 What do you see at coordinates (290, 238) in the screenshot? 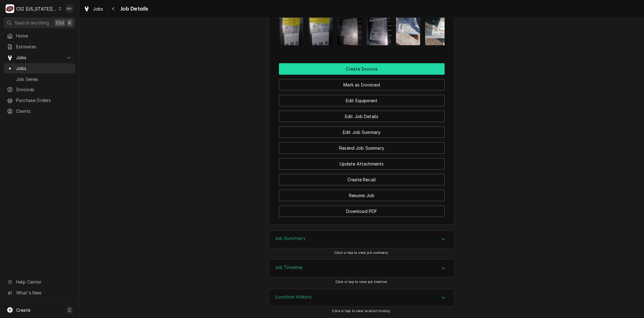
I see `h3: Job Summary` at bounding box center [290, 238].